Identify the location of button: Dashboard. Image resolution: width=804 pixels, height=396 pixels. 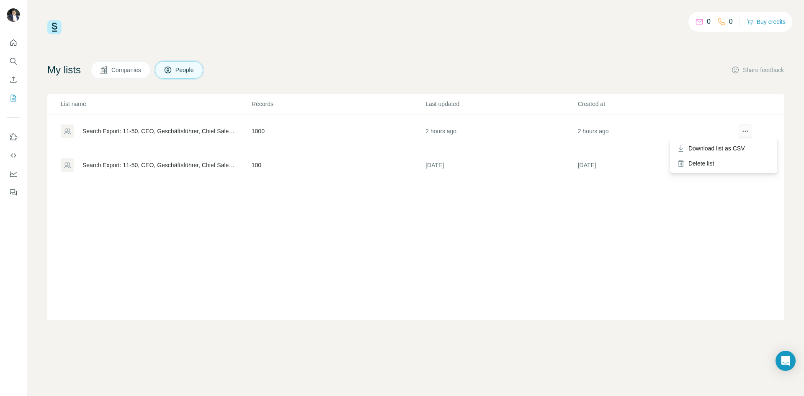
(13, 174).